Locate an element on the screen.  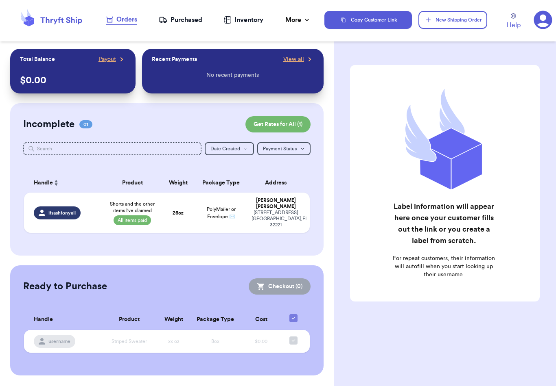
a: Payout is located at coordinates (112, 59).